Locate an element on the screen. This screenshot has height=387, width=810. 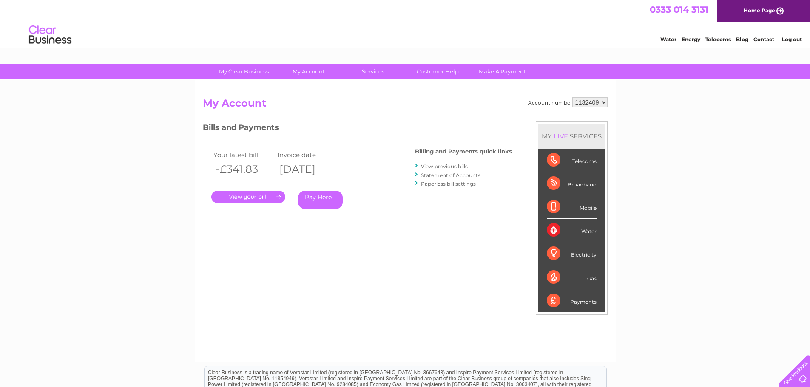
img: logo.png is located at coordinates (50, 35).